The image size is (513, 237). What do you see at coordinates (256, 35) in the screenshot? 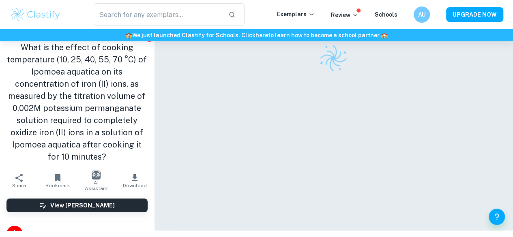
I see `h6: We just launched Clastify for Schools. Click to learn how to become a school partner.` at bounding box center [256, 35].